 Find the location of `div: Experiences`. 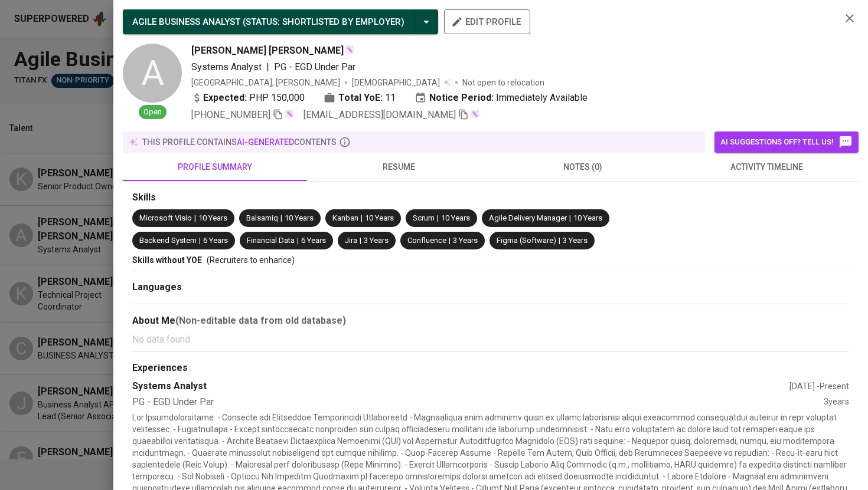

div: Experiences is located at coordinates (490, 368).